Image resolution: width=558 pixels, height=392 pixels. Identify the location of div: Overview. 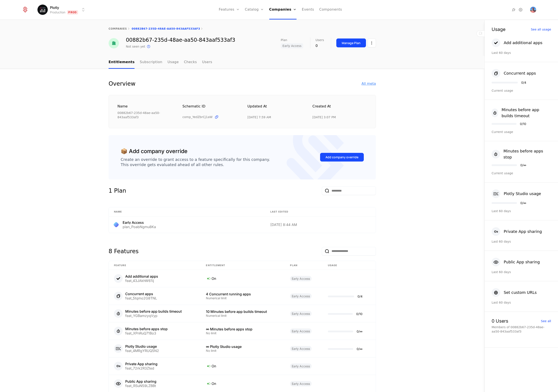
(122, 84).